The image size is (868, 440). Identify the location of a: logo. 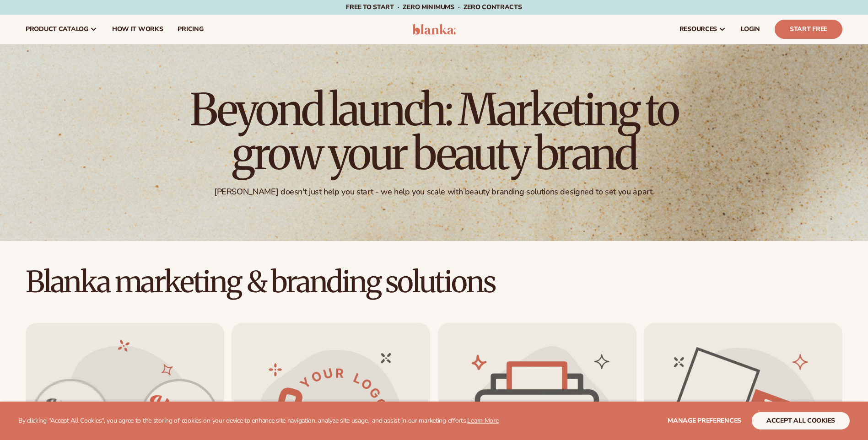
(434, 29).